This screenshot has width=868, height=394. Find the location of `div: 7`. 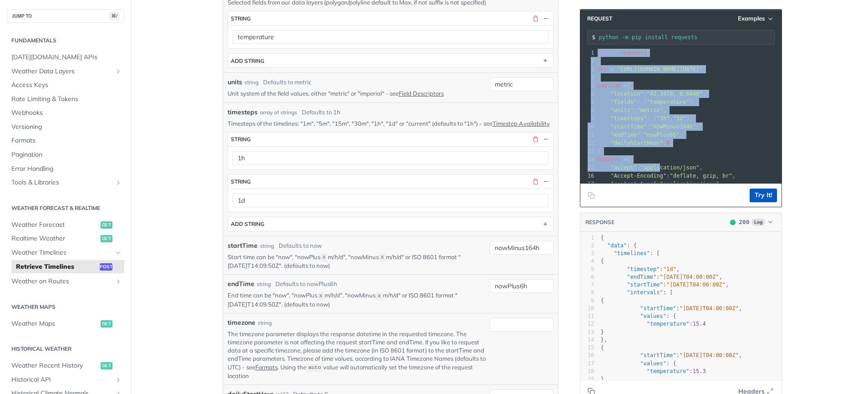

div: 7 is located at coordinates (588, 102).